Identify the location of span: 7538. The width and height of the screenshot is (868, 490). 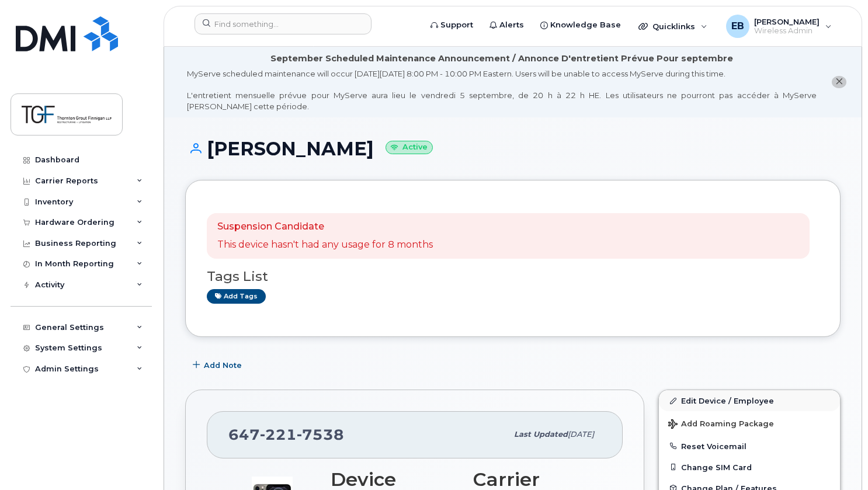
(320, 435).